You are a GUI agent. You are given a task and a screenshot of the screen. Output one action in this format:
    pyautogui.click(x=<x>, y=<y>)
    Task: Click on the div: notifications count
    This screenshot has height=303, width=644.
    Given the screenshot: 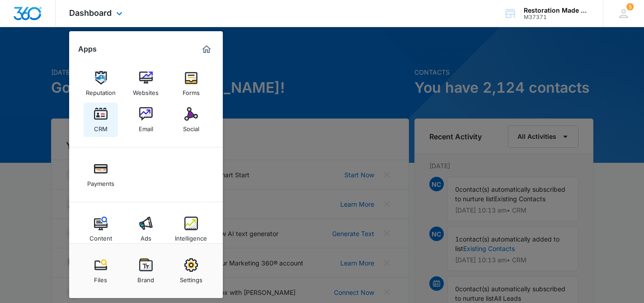 What is the action you would take?
    pyautogui.click(x=630, y=7)
    